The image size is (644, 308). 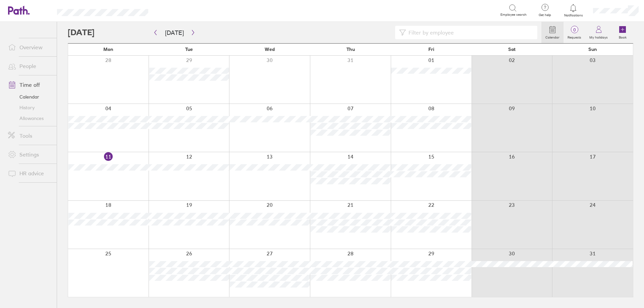 What do you see at coordinates (30, 173) in the screenshot?
I see `a: HR advice` at bounding box center [30, 173].